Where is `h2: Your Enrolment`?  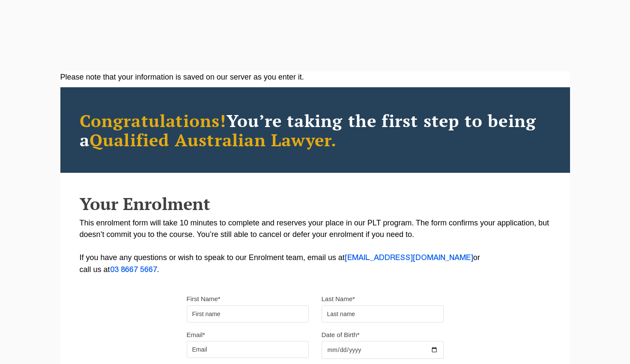 h2: Your Enrolment is located at coordinates (315, 204).